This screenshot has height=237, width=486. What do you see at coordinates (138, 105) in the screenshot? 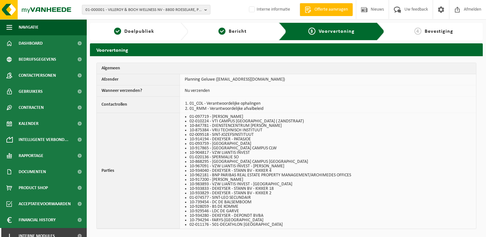
I see `th: Contactrollen` at bounding box center [138, 105].